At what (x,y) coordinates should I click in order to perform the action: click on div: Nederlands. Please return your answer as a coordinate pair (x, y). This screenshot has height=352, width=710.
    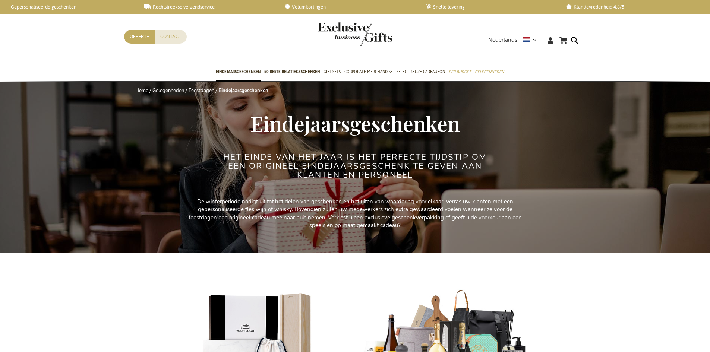
    Looking at the image, I should click on (514, 40).